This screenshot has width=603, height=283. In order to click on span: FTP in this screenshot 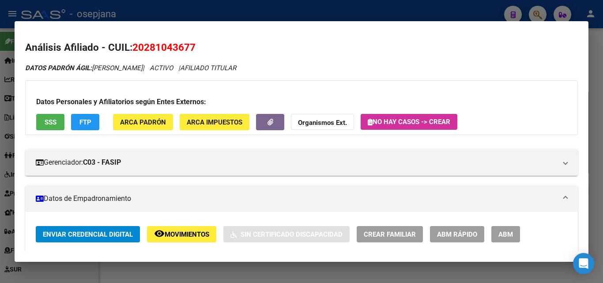, I will do `click(85, 122)`.